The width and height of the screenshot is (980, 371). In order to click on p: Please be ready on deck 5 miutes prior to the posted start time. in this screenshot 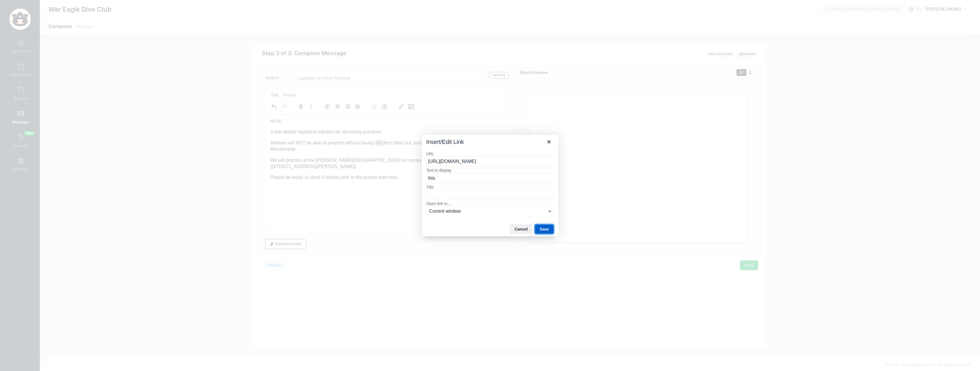, I will do `click(121, 64)`.